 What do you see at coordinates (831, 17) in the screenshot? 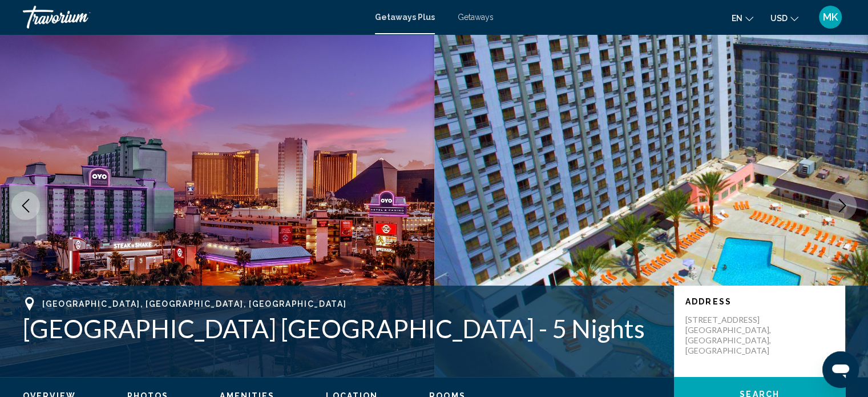
I see `button: User Menu` at bounding box center [831, 17].